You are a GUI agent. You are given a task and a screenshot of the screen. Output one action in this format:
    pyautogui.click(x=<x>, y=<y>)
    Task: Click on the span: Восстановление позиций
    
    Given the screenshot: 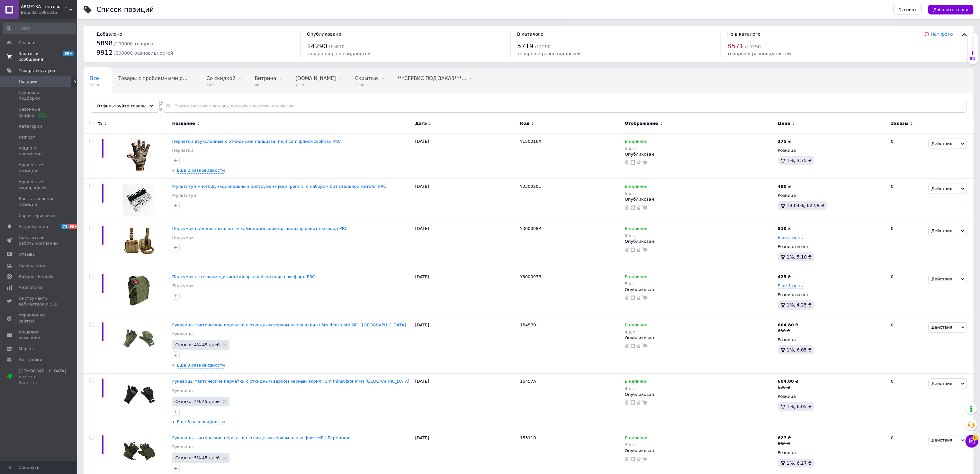 What is the action you would take?
    pyautogui.click(x=39, y=201)
    